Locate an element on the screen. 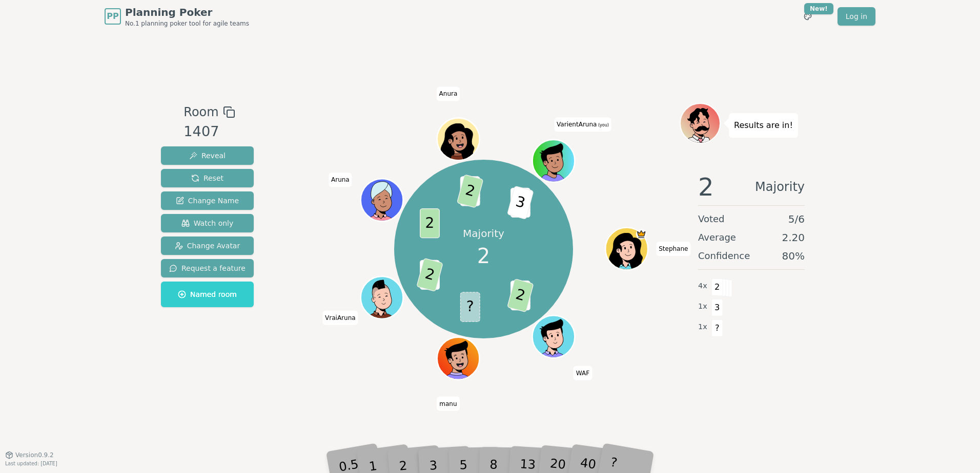 This screenshot has height=473, width=980. span: Average is located at coordinates (717, 237).